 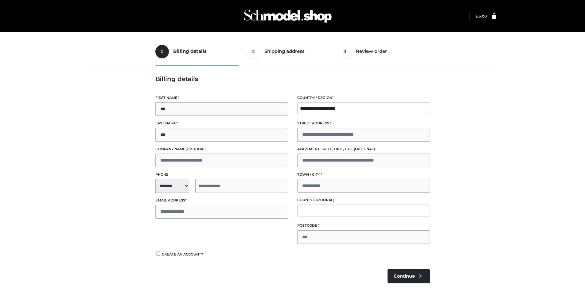 I want to click on label: Town / City, so click(x=364, y=175).